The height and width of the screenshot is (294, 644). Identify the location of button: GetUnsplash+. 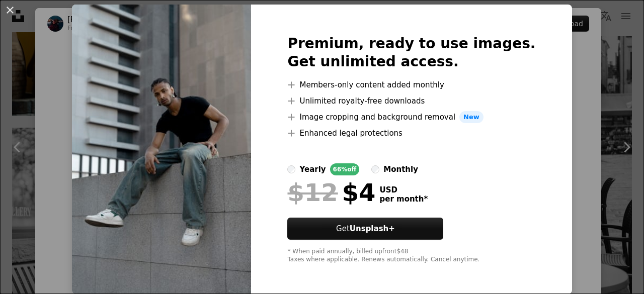
(366, 229).